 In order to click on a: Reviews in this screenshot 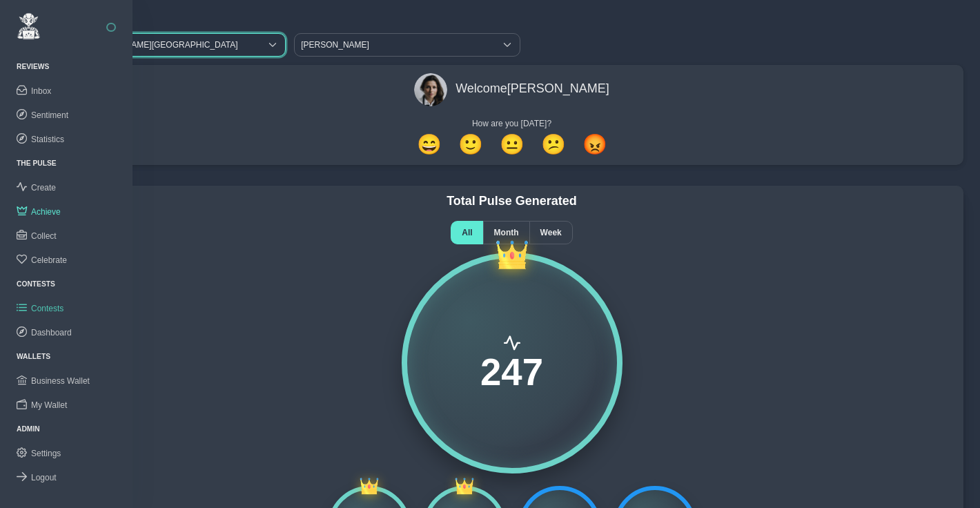, I will do `click(33, 66)`.